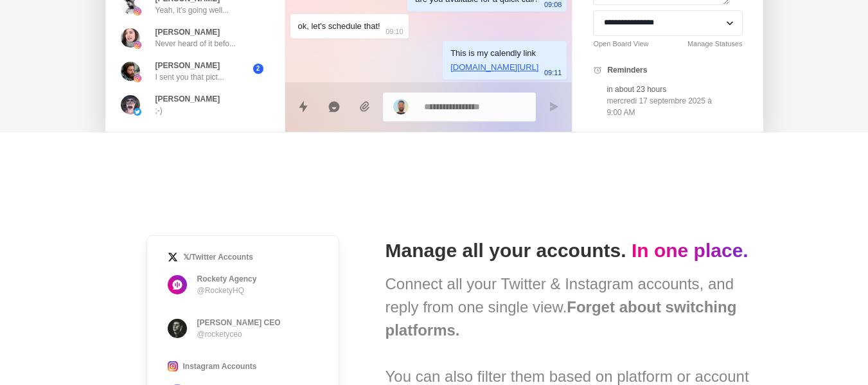  Describe the element at coordinates (334, 107) in the screenshot. I see `button: Reply with AI` at that location.